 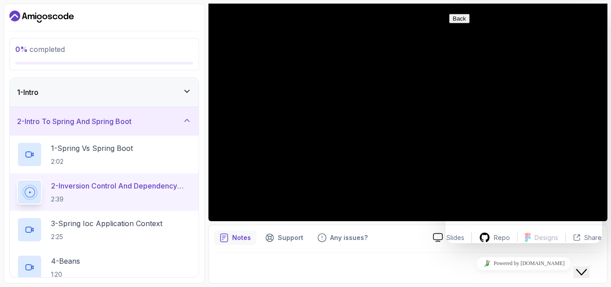 I want to click on button: 1-Spring Vs Spring Boot2:02, so click(x=104, y=154).